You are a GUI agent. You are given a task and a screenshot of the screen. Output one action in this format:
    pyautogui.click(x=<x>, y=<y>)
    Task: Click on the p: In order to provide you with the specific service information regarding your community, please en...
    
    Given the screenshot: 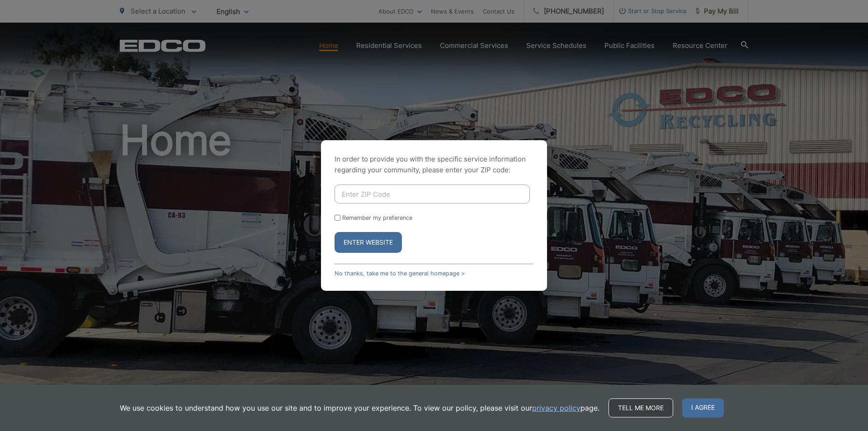 What is the action you would take?
    pyautogui.click(x=434, y=165)
    